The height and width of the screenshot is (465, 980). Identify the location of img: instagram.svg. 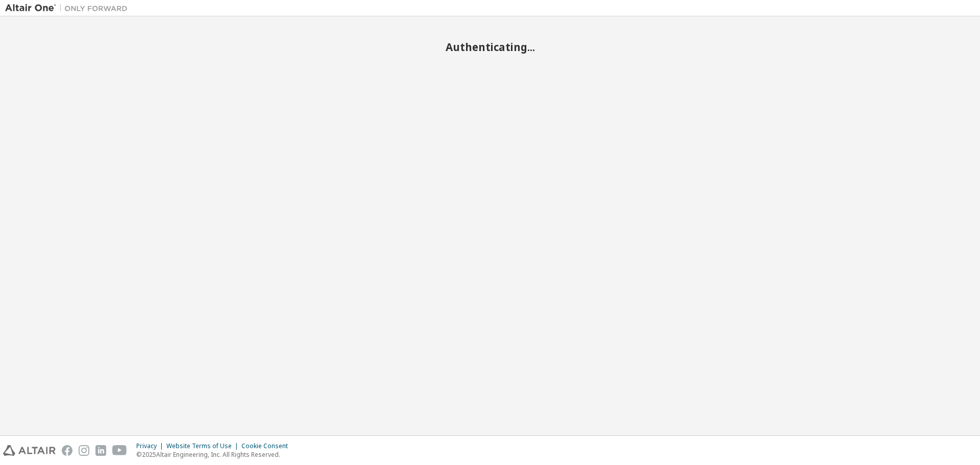
(84, 450).